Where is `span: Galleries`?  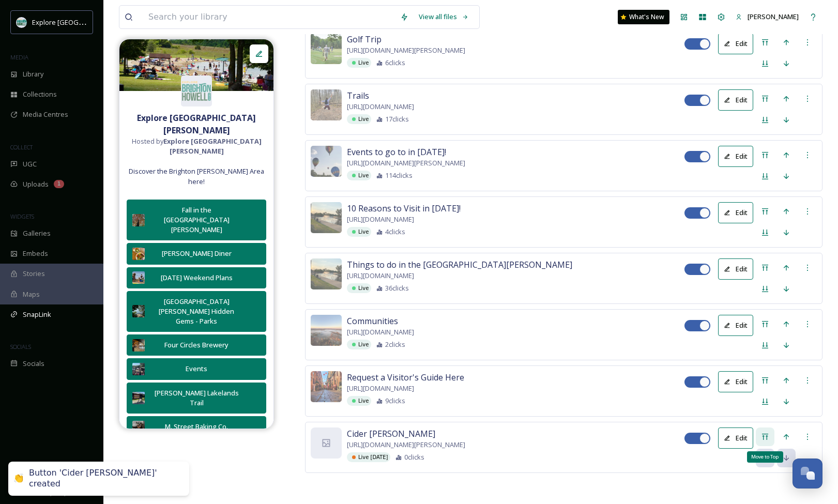 span: Galleries is located at coordinates (37, 233).